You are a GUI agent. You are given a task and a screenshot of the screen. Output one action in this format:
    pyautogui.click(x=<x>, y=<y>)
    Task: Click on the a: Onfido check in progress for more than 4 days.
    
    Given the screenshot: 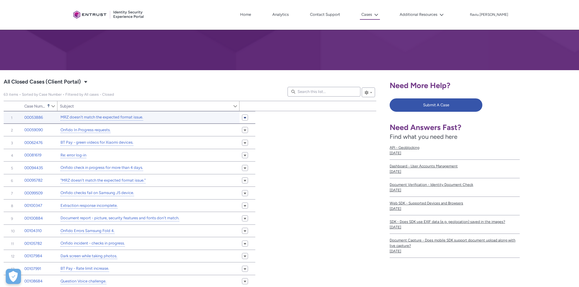 What is the action you would take?
    pyautogui.click(x=102, y=168)
    